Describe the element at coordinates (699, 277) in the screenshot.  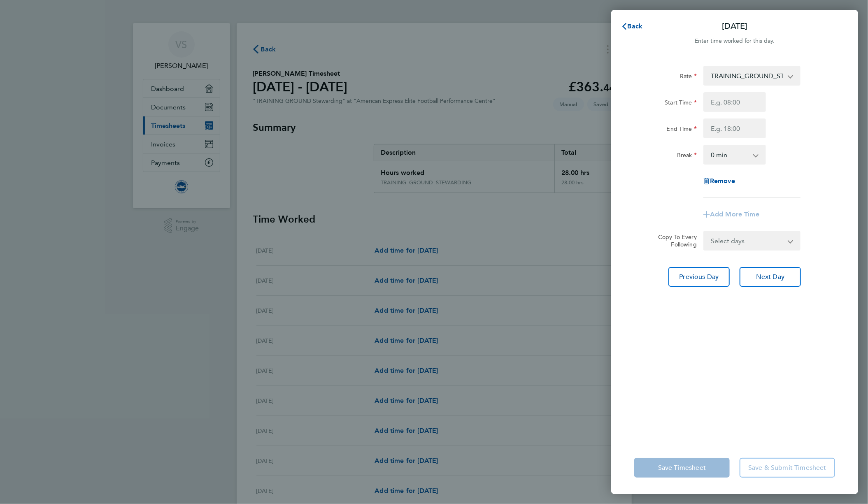
I see `button: Previous Day` at that location.